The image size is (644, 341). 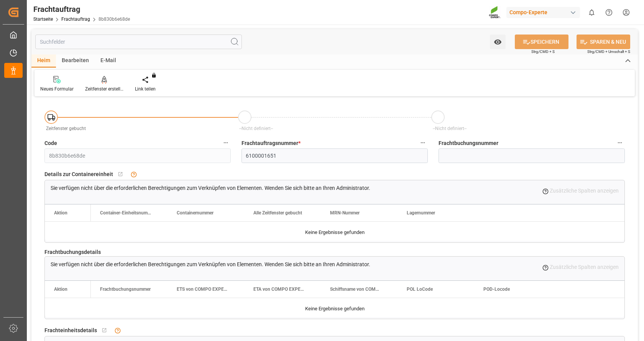 I want to click on font: SPAREN & NEU, so click(x=608, y=42).